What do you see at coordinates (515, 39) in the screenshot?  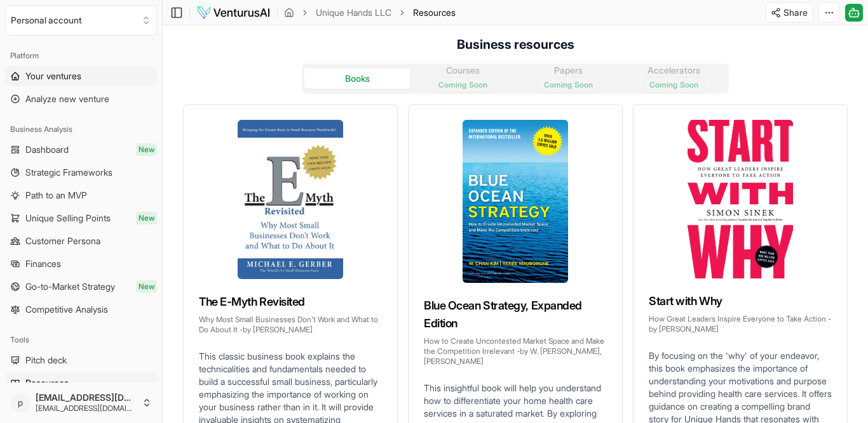 I see `h4: Business resources` at bounding box center [515, 39].